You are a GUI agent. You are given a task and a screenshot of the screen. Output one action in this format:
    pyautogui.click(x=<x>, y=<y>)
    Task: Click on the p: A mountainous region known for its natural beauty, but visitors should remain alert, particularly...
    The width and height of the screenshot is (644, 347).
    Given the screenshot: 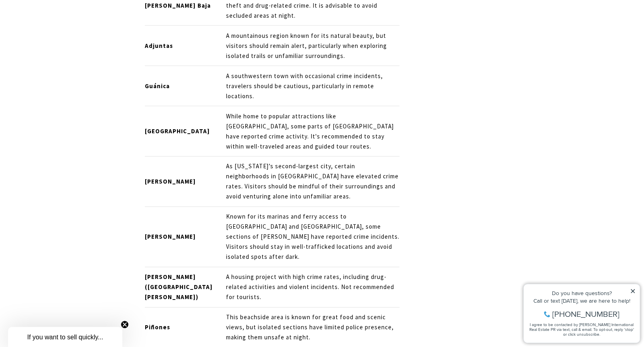 What is the action you would take?
    pyautogui.click(x=313, y=46)
    